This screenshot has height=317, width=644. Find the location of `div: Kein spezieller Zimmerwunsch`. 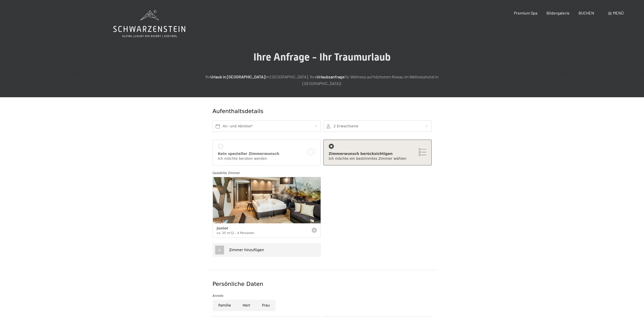

div: Kein spezieller Zimmerwunsch is located at coordinates (267, 154).